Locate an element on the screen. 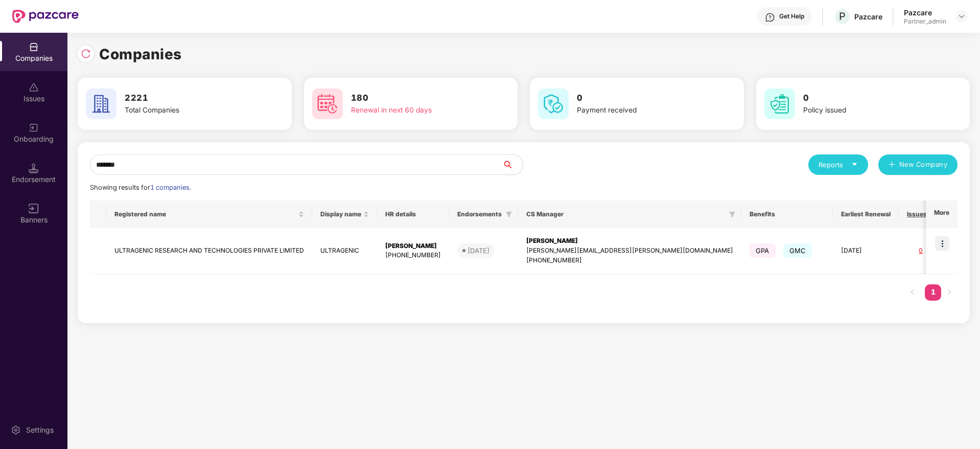  img: svg+xml;base64,PHN2ZyBpZD0iU2V0dGluZy0yMHgyMCIgeG1sbnM9Imh0dHA6Ly93d3cudzMub3JnLzIwMDAvc3ZnIiB3aW... is located at coordinates (16, 430).